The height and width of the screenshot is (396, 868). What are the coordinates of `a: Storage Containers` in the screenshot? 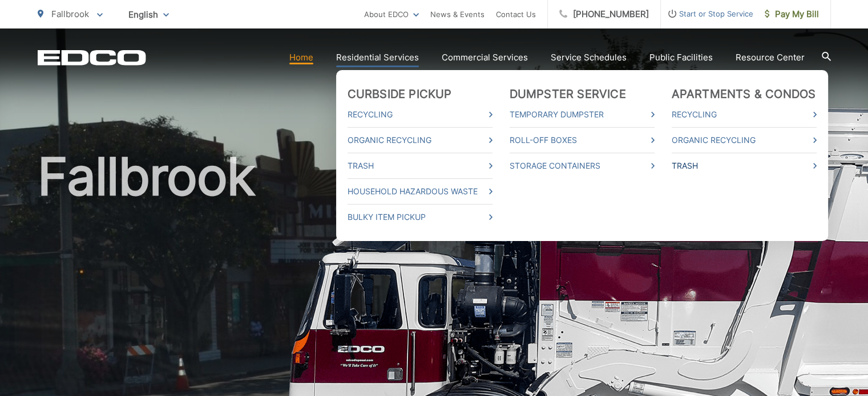 It's located at (582, 166).